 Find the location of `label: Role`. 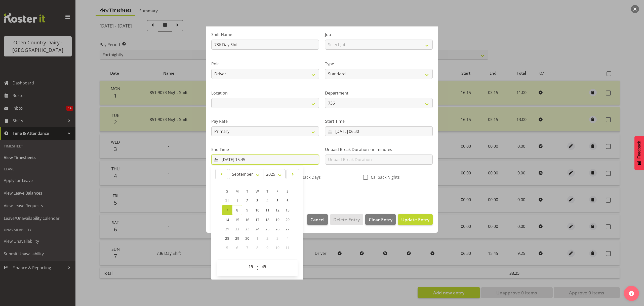

label: Role is located at coordinates (265, 64).